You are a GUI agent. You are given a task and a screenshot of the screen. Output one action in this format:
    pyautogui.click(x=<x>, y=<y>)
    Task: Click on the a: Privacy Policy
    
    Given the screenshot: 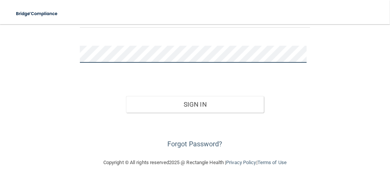 What is the action you would take?
    pyautogui.click(x=241, y=162)
    